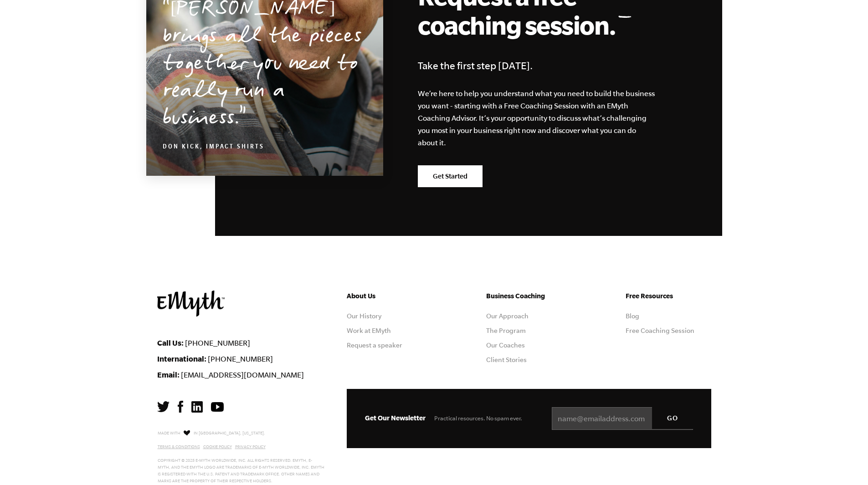  What do you see at coordinates (250, 447) in the screenshot?
I see `a: Privacy Policy` at bounding box center [250, 447].